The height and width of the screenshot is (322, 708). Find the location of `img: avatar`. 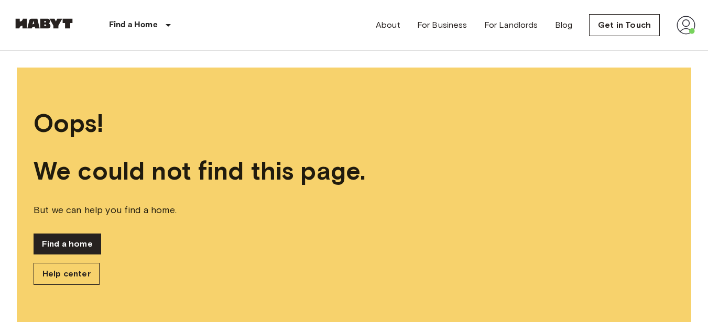

img: avatar is located at coordinates (686, 25).